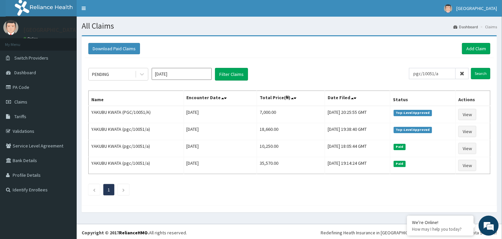 The width and height of the screenshot is (502, 239). Describe the element at coordinates (432, 74) in the screenshot. I see `input: Search by HMO ID` at that location.